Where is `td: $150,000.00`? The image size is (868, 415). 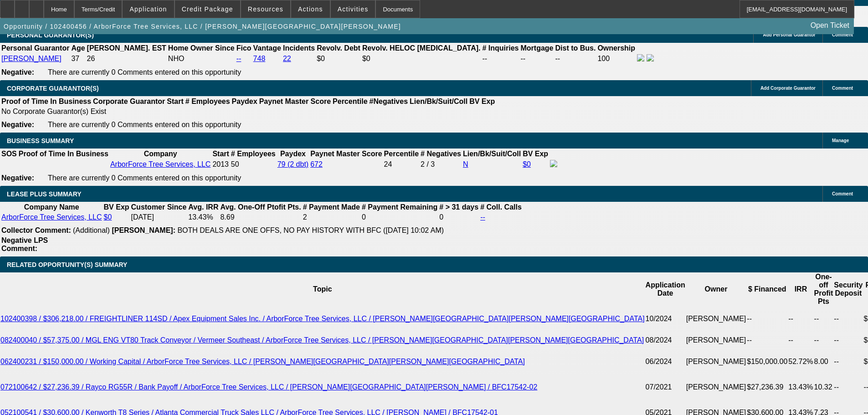 td: $150,000.00 is located at coordinates (767, 362).